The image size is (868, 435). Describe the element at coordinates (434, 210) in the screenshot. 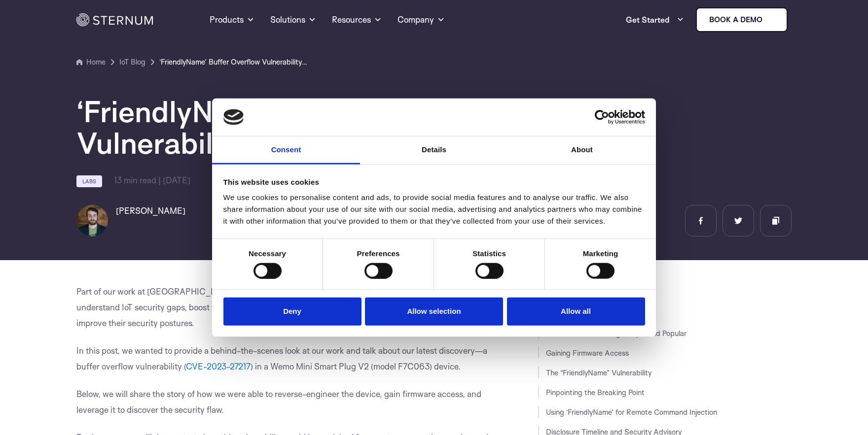

I see `div: We use cookies to personalise content and ads, to provide social media features and to analyse ou...` at that location.